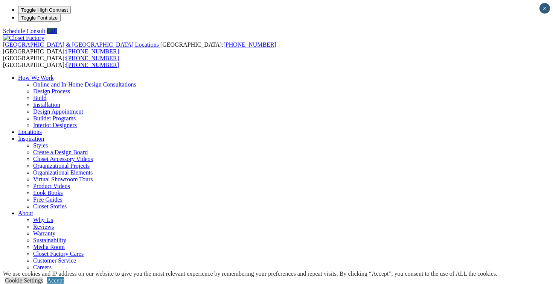  Describe the element at coordinates (63, 159) in the screenshot. I see `a: Closet Accessory Videos` at that location.